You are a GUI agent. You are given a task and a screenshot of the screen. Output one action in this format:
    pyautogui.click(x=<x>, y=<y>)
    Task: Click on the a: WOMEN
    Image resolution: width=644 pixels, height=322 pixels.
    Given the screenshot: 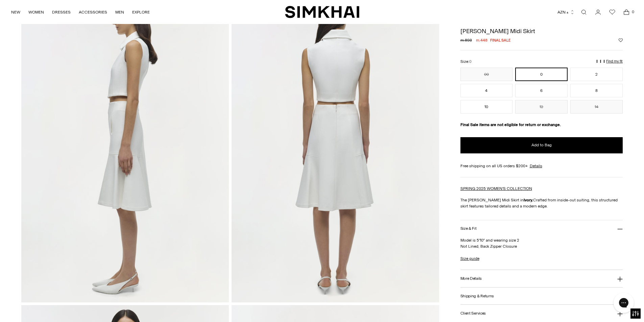 What is the action you would take?
    pyautogui.click(x=36, y=12)
    